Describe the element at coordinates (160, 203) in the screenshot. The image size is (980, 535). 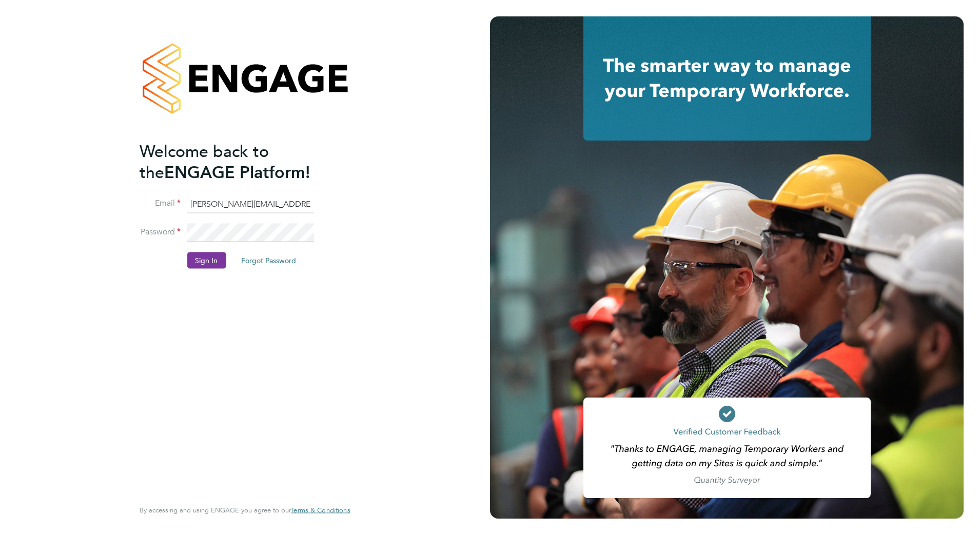
I see `label: Email` at that location.